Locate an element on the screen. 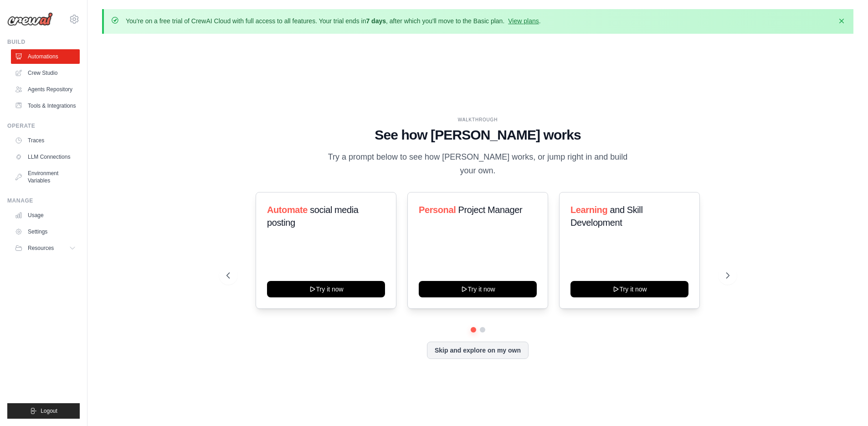  a: Settings is located at coordinates (45, 232).